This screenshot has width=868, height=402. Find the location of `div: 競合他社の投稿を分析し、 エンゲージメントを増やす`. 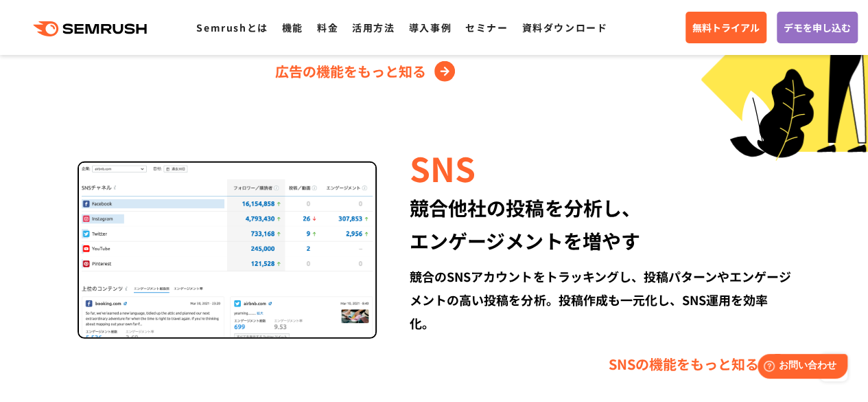

div: 競合他社の投稿を分析し、 エンゲージメントを増やす is located at coordinates (600, 224).